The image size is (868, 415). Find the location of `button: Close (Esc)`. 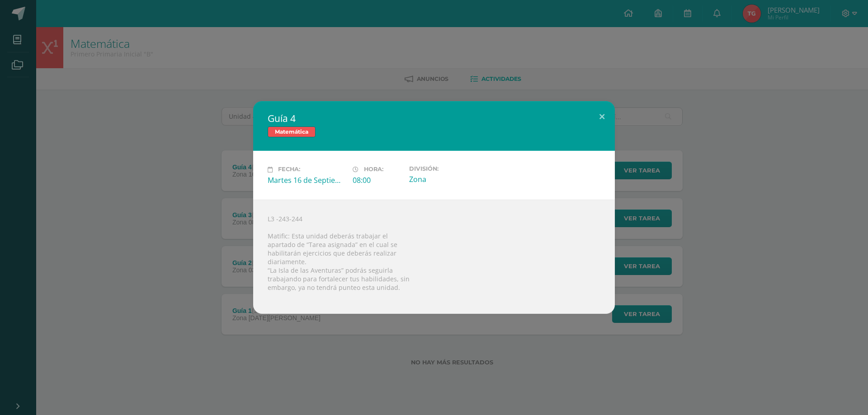

button: Close (Esc) is located at coordinates (601, 117).